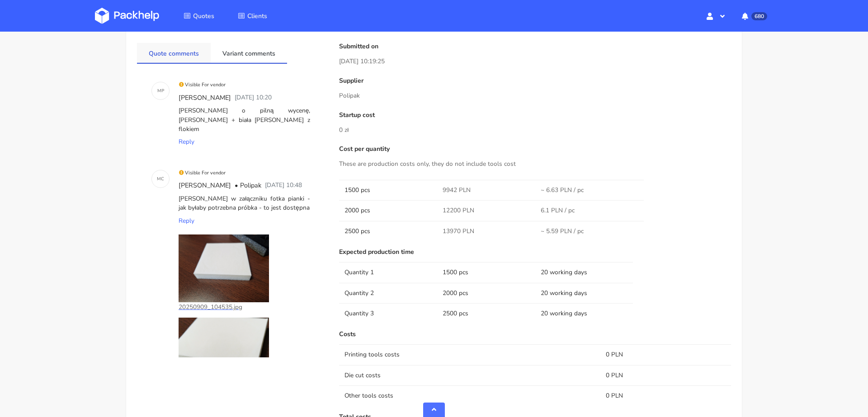 The width and height of the screenshot is (868, 417). Describe the element at coordinates (127, 16) in the screenshot. I see `img: Dashboard` at that location.